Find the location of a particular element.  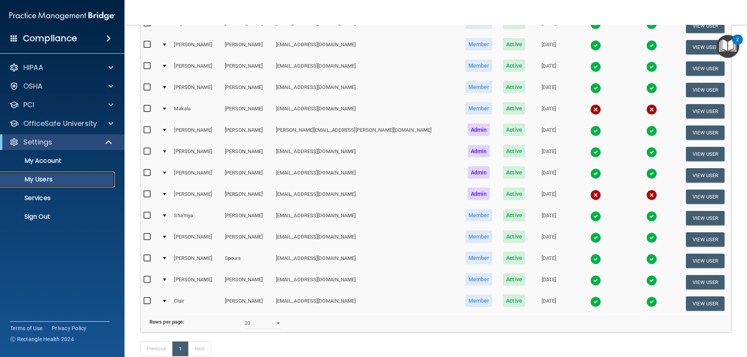

div: 2 is located at coordinates (737, 45).